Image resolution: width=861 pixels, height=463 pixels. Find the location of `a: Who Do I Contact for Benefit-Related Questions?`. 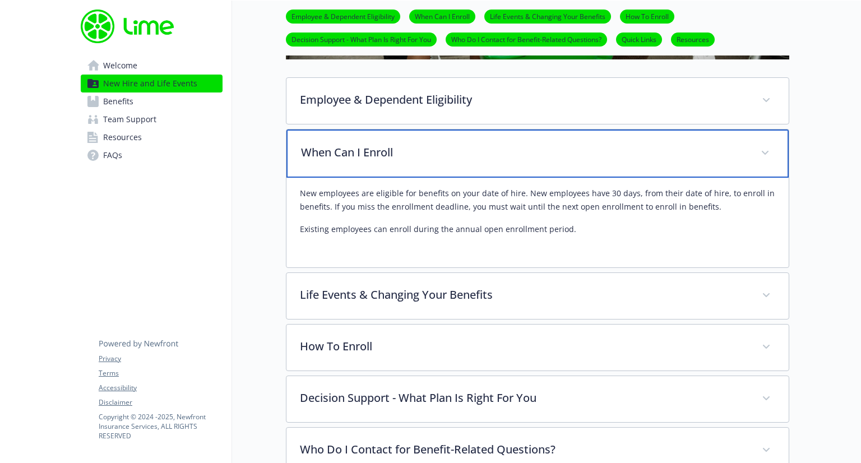

a: Who Do I Contact for Benefit-Related Questions? is located at coordinates (527, 39).